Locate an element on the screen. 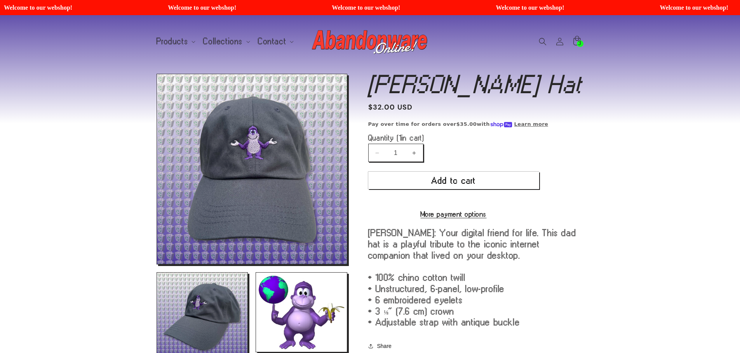 The height and width of the screenshot is (353, 740). summary: Products is located at coordinates (175, 42).